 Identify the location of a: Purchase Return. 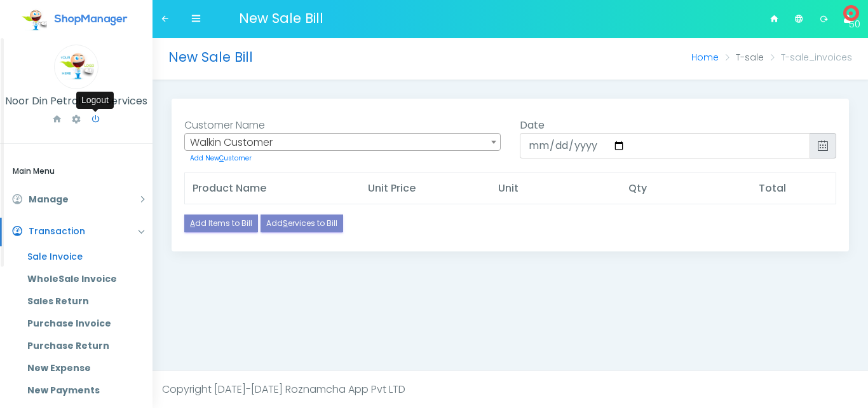
(85, 346).